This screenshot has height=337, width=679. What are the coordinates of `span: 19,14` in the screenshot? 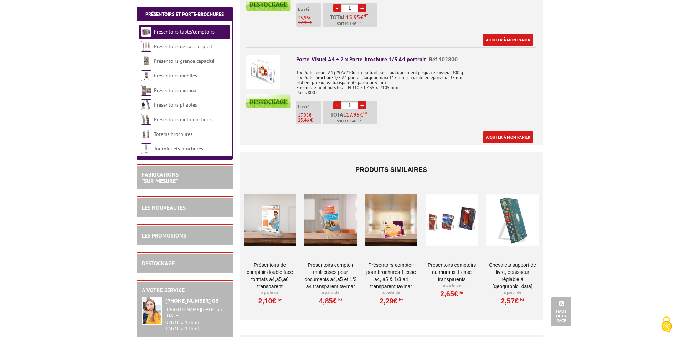 It's located at (349, 24).